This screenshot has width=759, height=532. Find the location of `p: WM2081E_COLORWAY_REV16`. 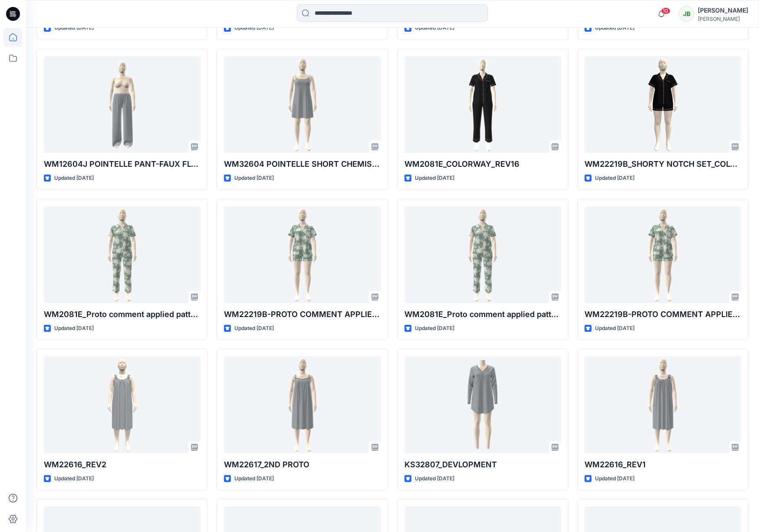

p: WM2081E_COLORWAY_REV16 is located at coordinates (483, 164).